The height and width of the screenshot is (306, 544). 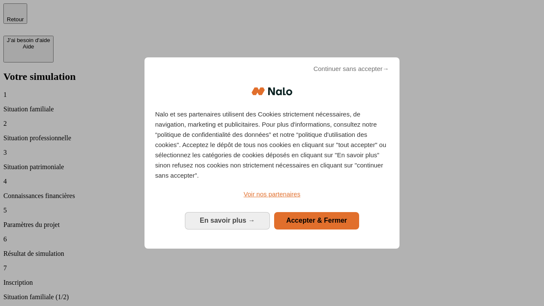 I want to click on a: Voir nos partenaires, so click(x=272, y=194).